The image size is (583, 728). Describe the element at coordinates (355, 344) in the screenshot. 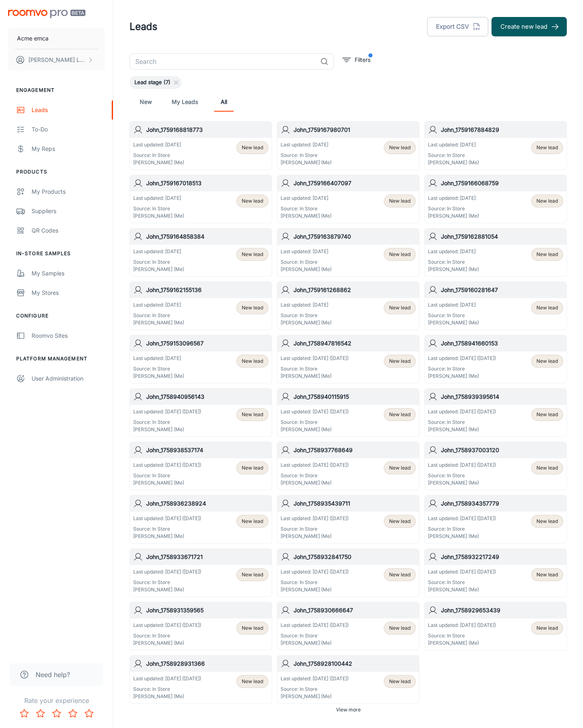

I see `h6: John_1758947816542` at that location.